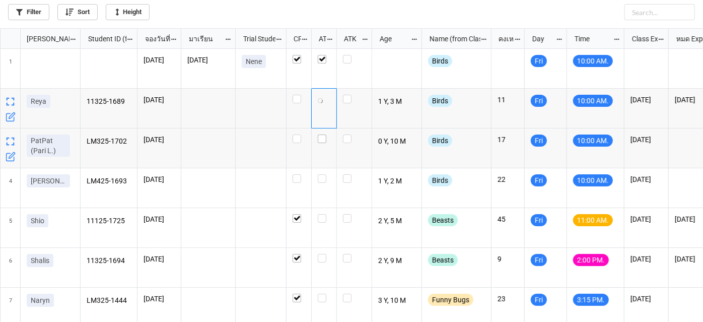  What do you see at coordinates (397, 181) in the screenshot?
I see `p: 1 Y, 2 M` at bounding box center [397, 181].